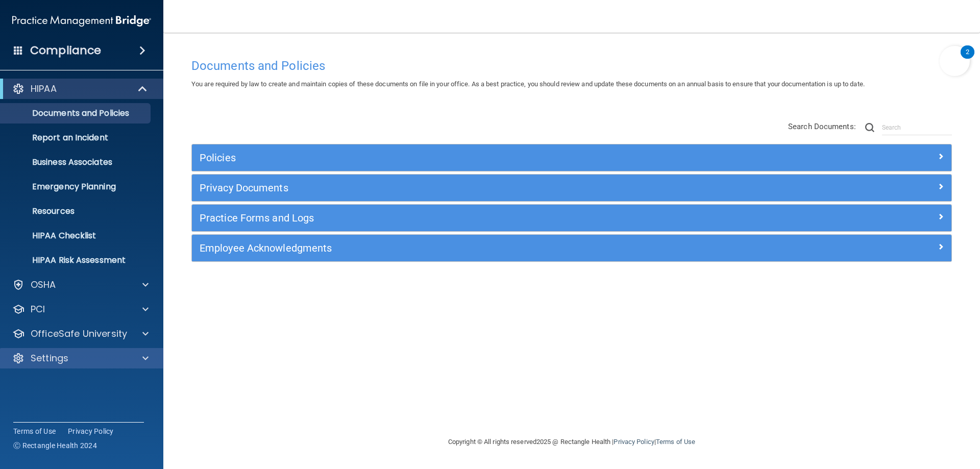  What do you see at coordinates (44, 89) in the screenshot?
I see `p: HIPAA` at bounding box center [44, 89].